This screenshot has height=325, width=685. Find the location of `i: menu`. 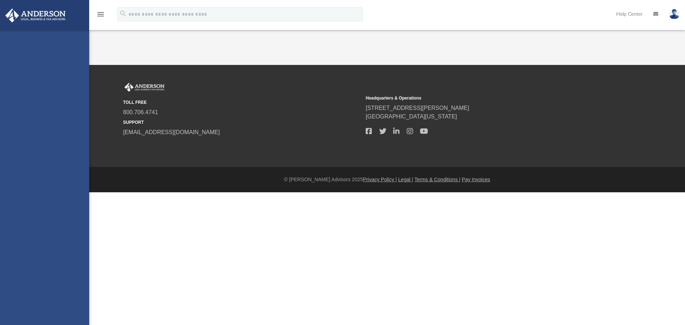

i: menu is located at coordinates (101, 14).